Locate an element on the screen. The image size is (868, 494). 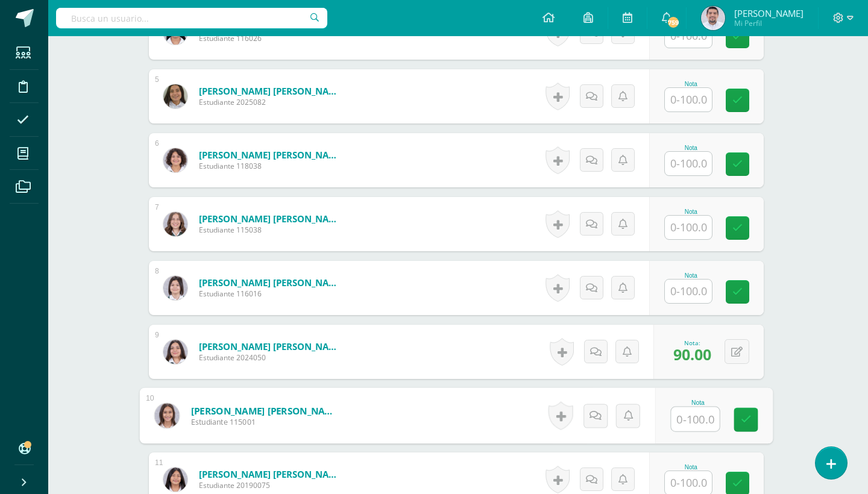
span: Estudiante 20190075 is located at coordinates (271, 485).